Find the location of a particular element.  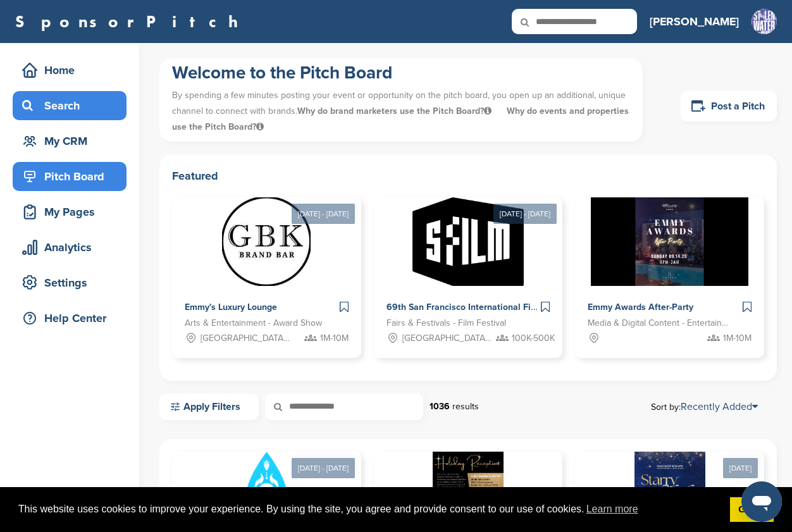

a: My CRM is located at coordinates (69, 141).